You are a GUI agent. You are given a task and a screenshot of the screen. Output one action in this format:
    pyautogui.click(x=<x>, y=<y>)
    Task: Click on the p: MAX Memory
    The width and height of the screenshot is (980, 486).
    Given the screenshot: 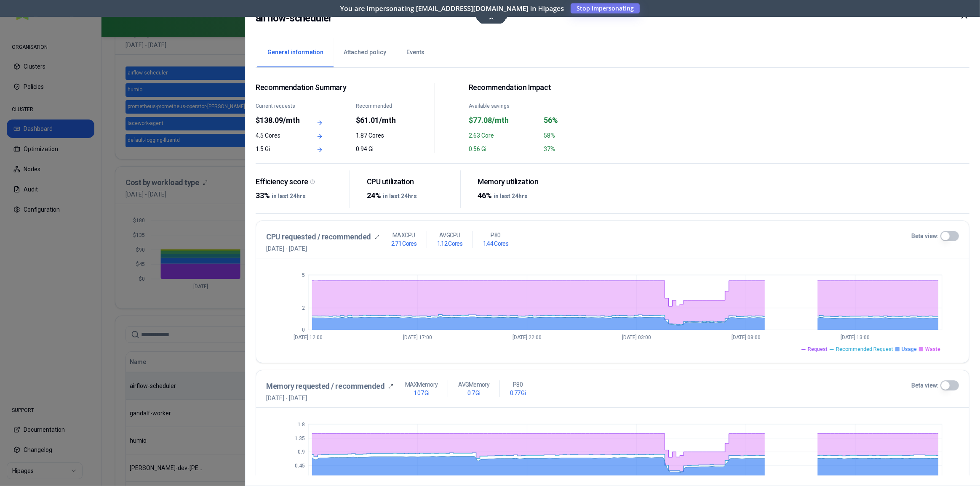 What is the action you would take?
    pyautogui.click(x=421, y=385)
    